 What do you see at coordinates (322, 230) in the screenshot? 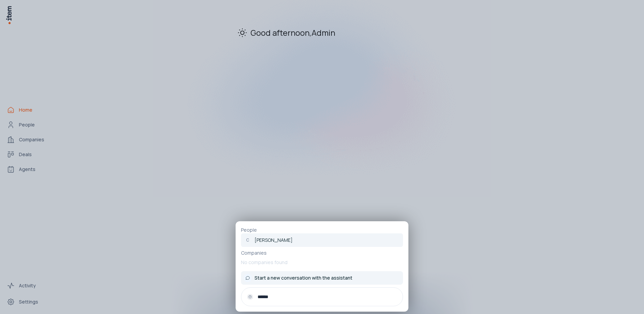
I see `p: People` at bounding box center [322, 230].